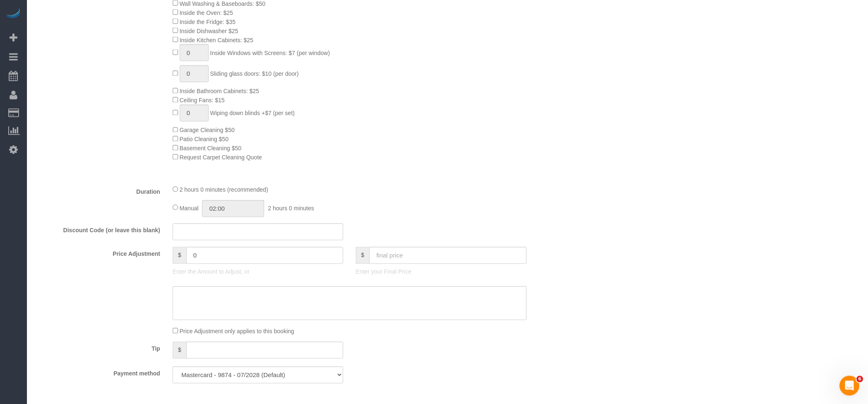 The height and width of the screenshot is (404, 868). What do you see at coordinates (291, 208) in the screenshot?
I see `span: 2 hours 0 minutes` at bounding box center [291, 208].